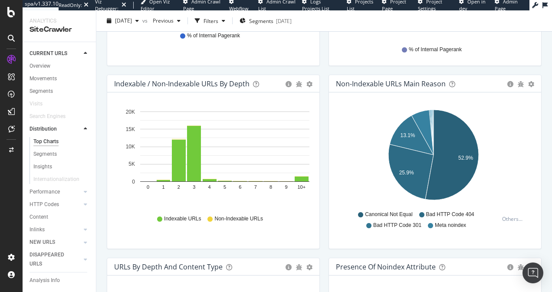 This screenshot has width=552, height=292. I want to click on div: Open Intercom Messenger, so click(533, 273).